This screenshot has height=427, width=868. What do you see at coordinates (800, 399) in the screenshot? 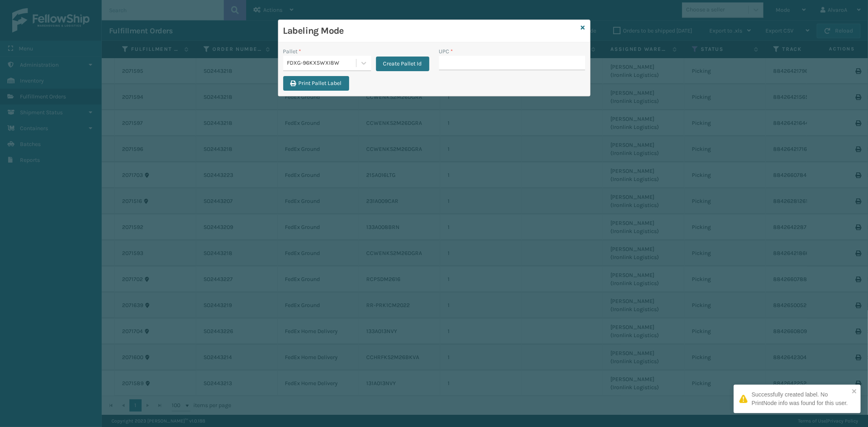
I see `div: Successfully created label. No PrintNode info was found for this user.` at bounding box center [800, 399].